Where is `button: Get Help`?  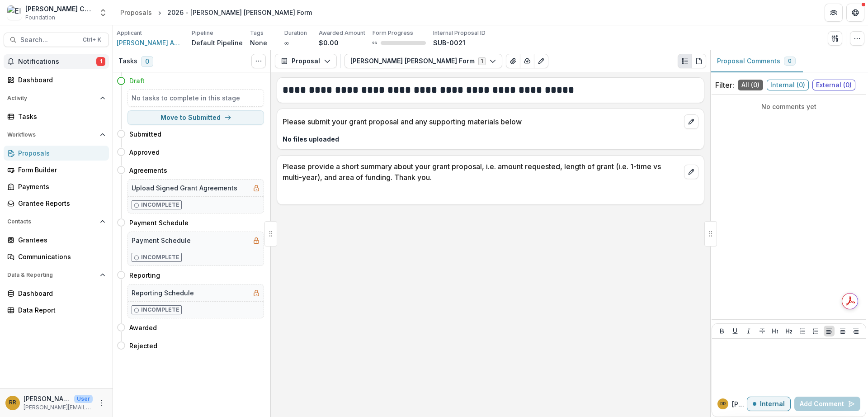 button: Get Help is located at coordinates (855, 13).